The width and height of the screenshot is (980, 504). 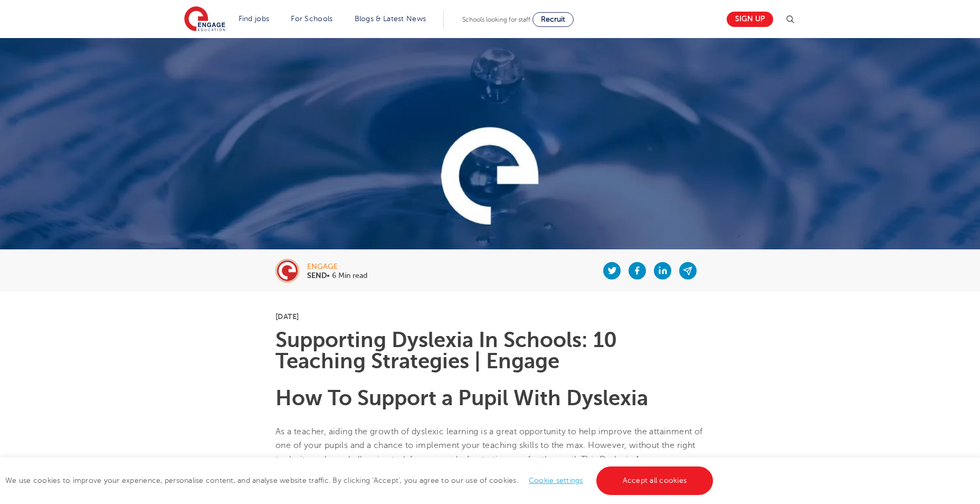 What do you see at coordinates (553, 19) in the screenshot?
I see `span: Recruit` at bounding box center [553, 19].